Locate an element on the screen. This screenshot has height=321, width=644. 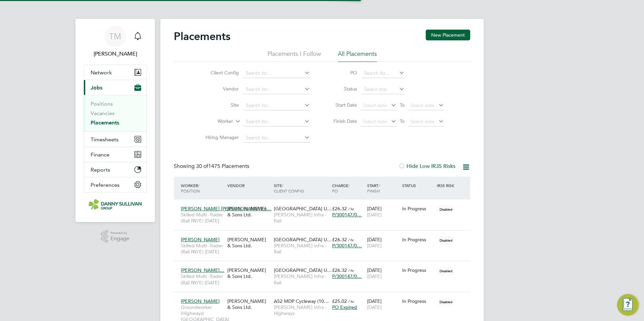
label: Status is located at coordinates (342, 89).